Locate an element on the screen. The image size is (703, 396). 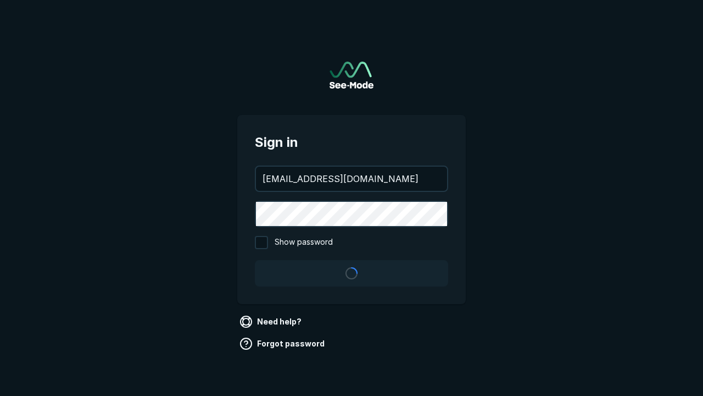
a: Forgot password is located at coordinates (283, 343).